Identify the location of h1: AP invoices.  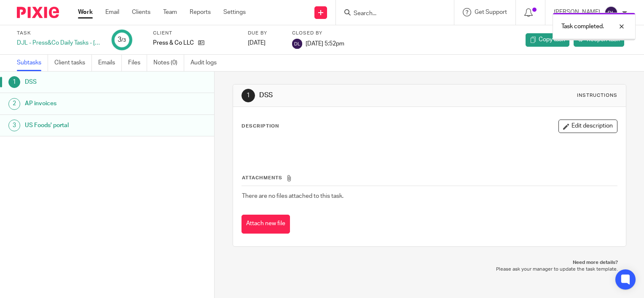
(85, 104).